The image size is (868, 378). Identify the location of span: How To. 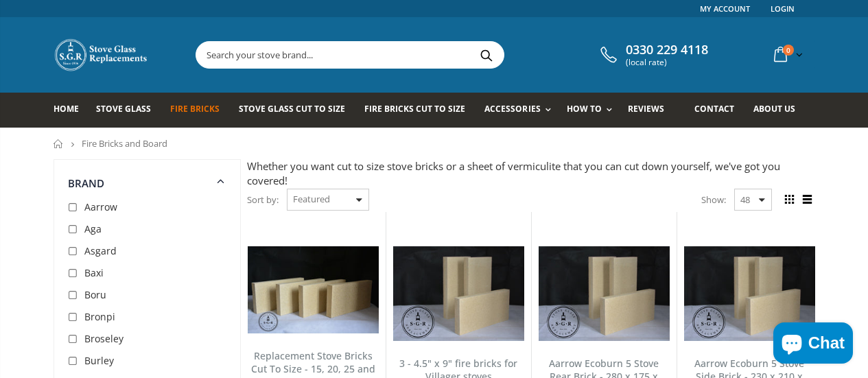
(584, 109).